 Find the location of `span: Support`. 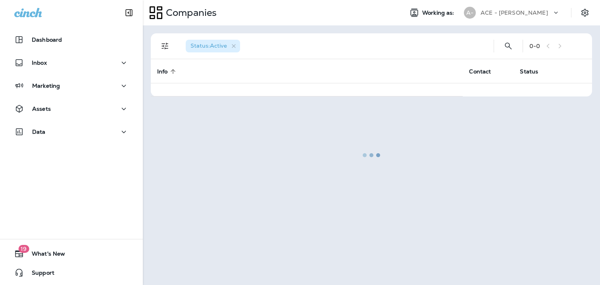

span: Support is located at coordinates (39, 274).